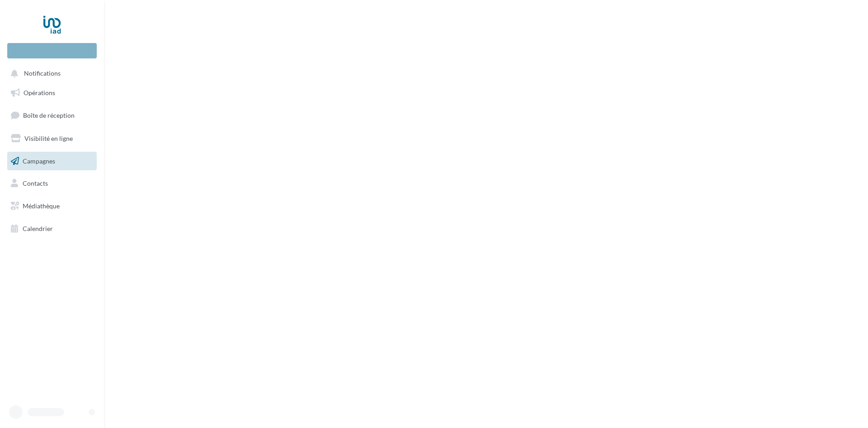 This screenshot has height=428, width=868. I want to click on a: Boîte de réception, so click(52, 115).